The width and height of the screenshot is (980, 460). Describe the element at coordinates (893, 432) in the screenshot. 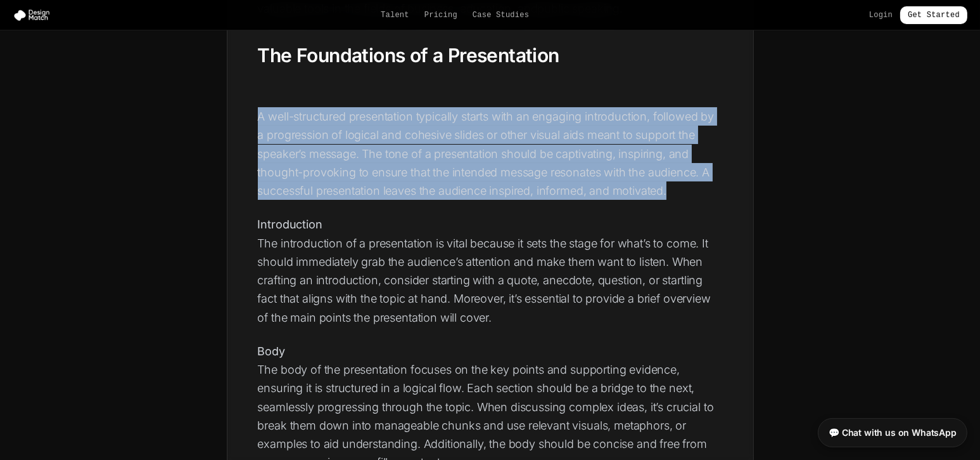

I see `a: 💬 Chat with us on WhatsApp` at that location.